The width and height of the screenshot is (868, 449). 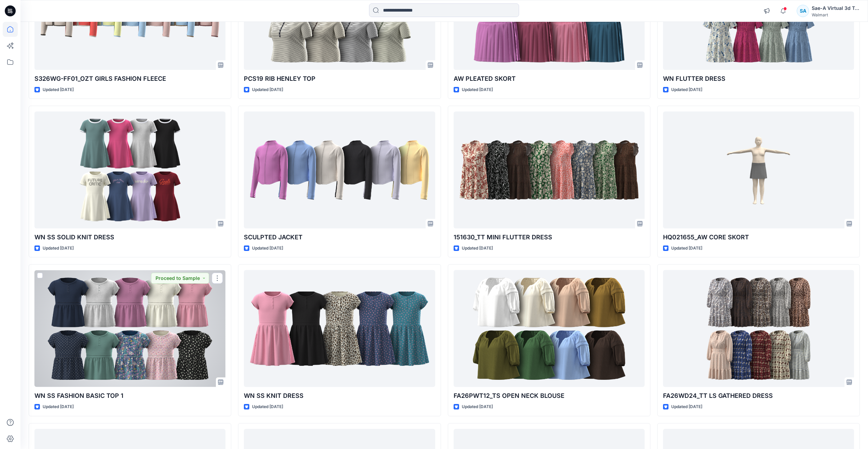 What do you see at coordinates (130, 170) in the screenshot?
I see `a: WN SS SOLID KNIT DRESS` at bounding box center [130, 170].